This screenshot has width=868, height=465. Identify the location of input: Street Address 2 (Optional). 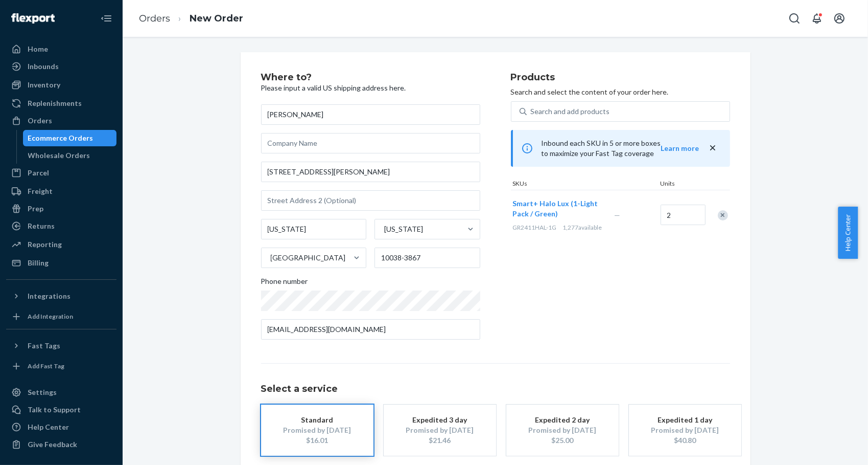
(370, 200).